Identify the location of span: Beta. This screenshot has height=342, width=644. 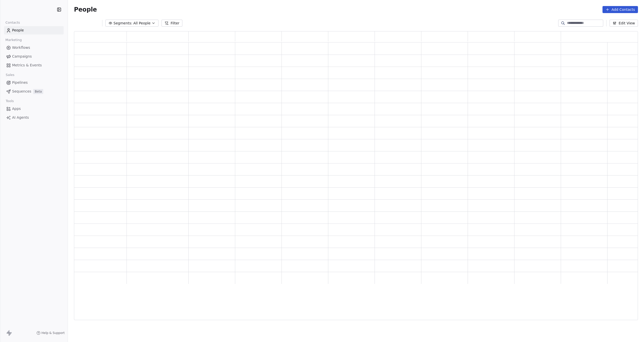
(38, 91).